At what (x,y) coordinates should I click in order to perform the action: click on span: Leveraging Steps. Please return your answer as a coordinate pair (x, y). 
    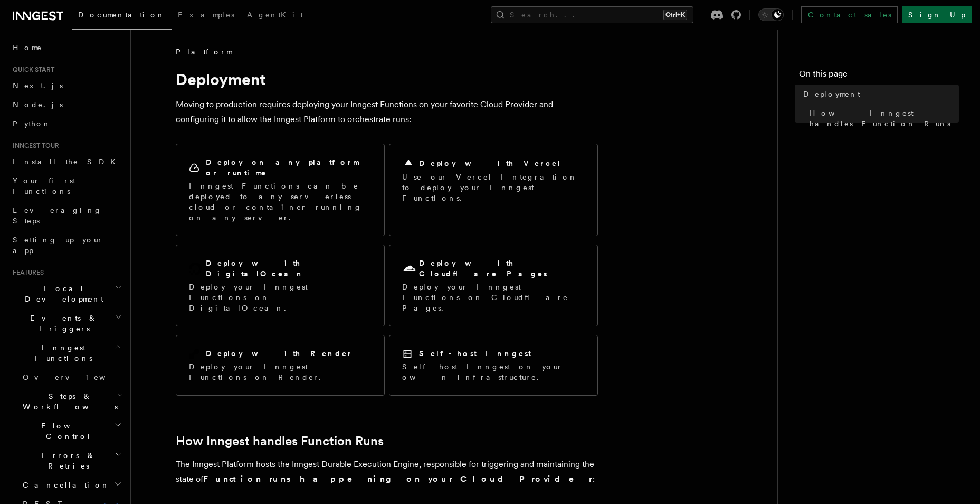
    Looking at the image, I should click on (57, 216).